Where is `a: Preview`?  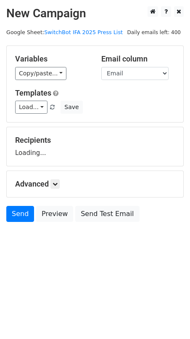
a: Preview is located at coordinates (55, 214).